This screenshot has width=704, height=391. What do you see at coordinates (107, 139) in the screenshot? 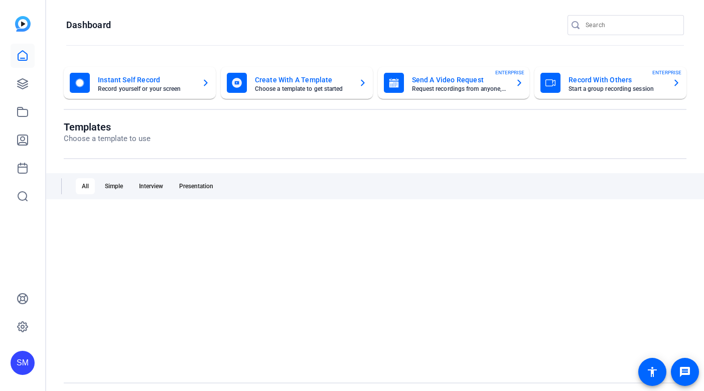
I see `p: Choose a template to use` at bounding box center [107, 139].